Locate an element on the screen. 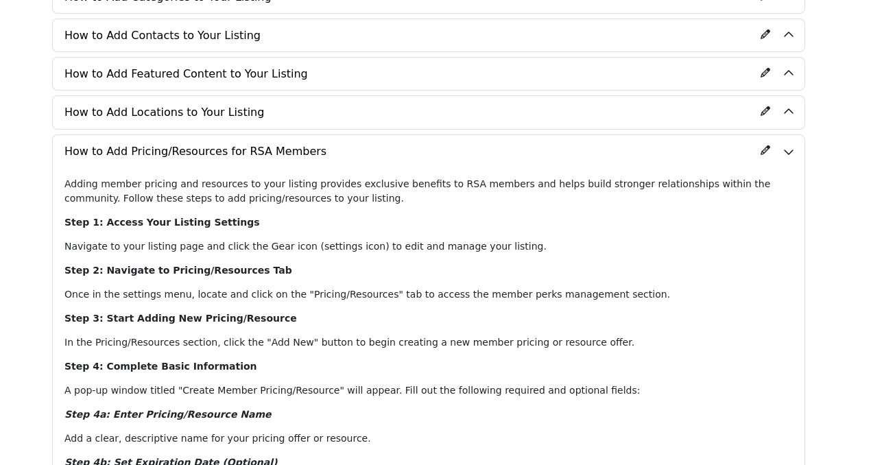 The height and width of the screenshot is (465, 871). p: Navigate to your listing page and click the Gear icon (settings icon) to edit and manage your lis... is located at coordinates (428, 246).